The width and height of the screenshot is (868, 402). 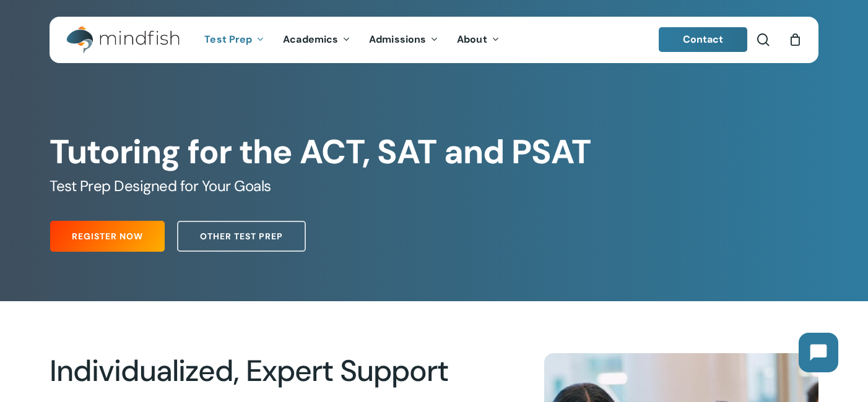 What do you see at coordinates (310, 39) in the screenshot?
I see `span: Academics` at bounding box center [310, 39].